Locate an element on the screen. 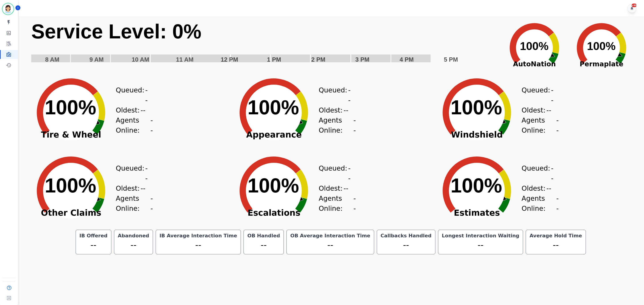  span: Tire & Wheel is located at coordinates (71, 135).